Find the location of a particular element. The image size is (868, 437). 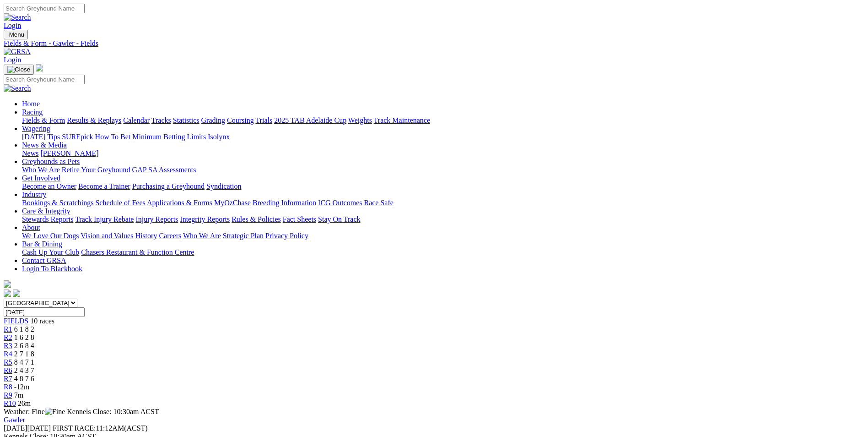

a: Login To Blackbook is located at coordinates (52, 268).